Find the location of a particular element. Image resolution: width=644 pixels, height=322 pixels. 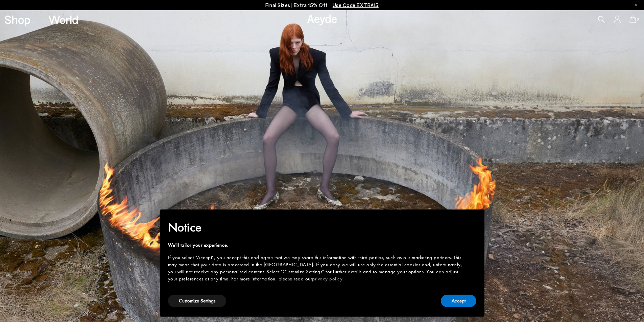

a: World is located at coordinates (63, 19).